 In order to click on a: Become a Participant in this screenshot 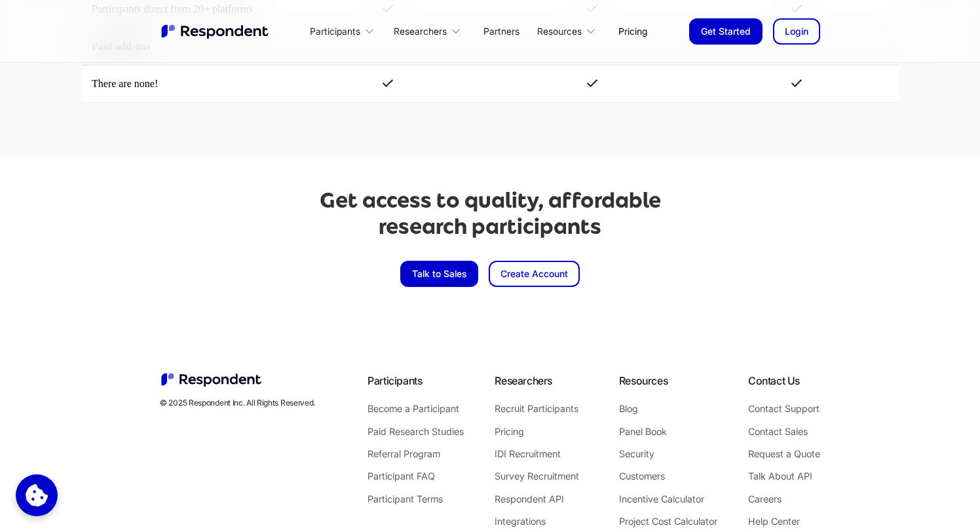, I will do `click(416, 409)`.